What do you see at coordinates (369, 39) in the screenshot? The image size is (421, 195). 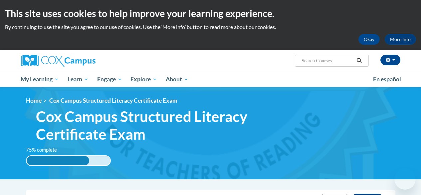 I see `button: Okay` at bounding box center [369, 39].